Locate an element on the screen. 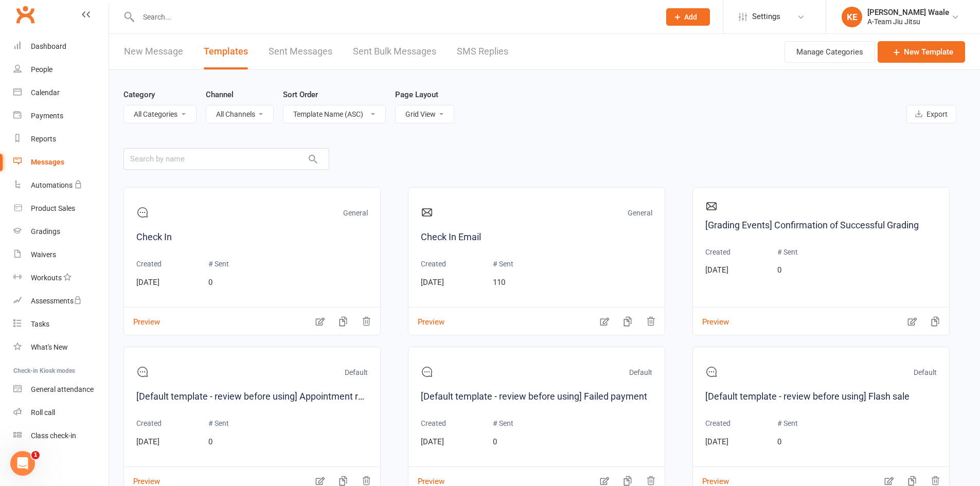 Image resolution: width=980 pixels, height=486 pixels. a: Messages is located at coordinates (60, 162).